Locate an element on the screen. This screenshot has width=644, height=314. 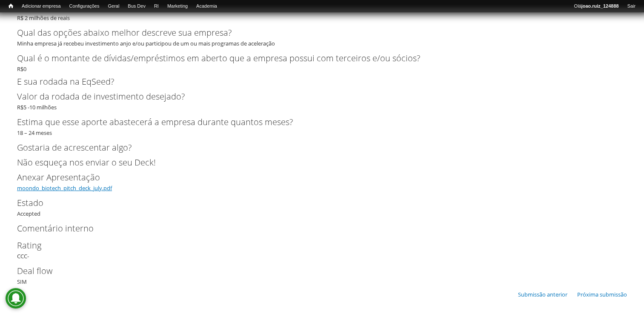
h2: E sua rodada na EqSeed? is located at coordinates (322, 82).